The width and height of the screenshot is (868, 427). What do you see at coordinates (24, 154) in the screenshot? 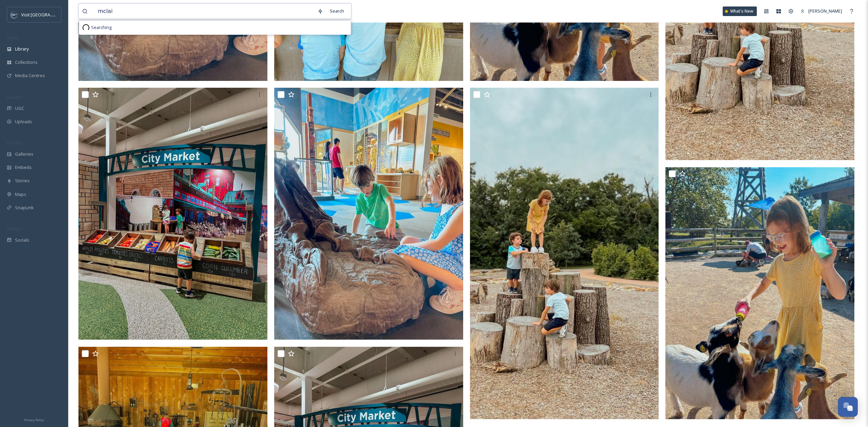
I see `span: Galleries` at bounding box center [24, 154].